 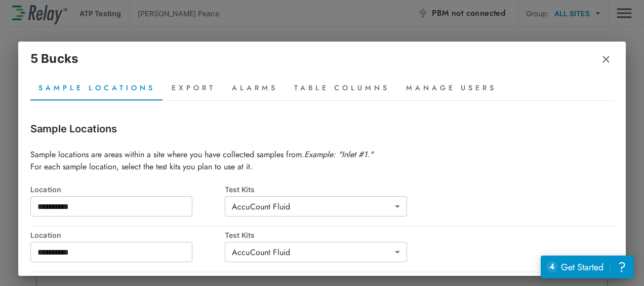 I want to click on em: Example: "Inlet #1.", so click(x=339, y=154).